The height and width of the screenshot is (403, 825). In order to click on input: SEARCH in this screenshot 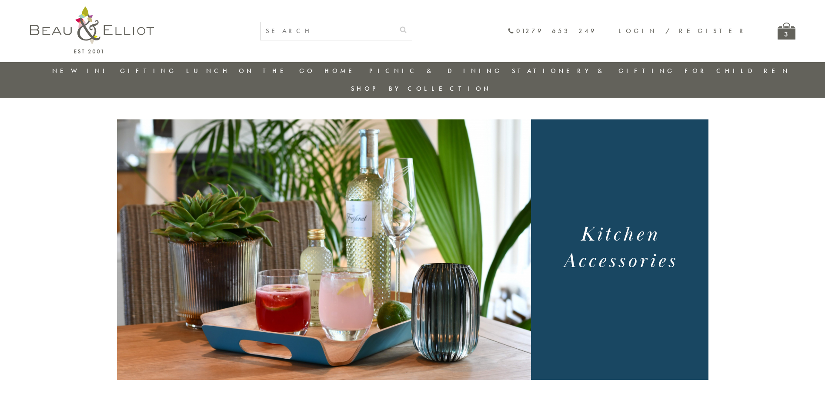, I will do `click(327, 31)`.